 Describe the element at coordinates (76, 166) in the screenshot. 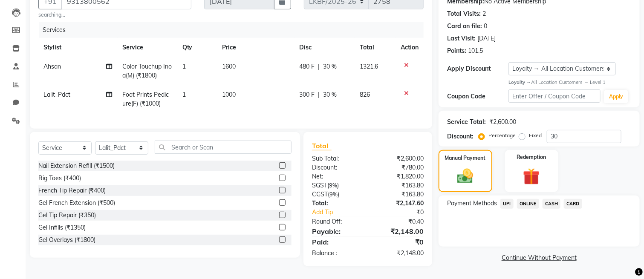

I see `div: Nail Extension Refill (₹1500)` at that location.